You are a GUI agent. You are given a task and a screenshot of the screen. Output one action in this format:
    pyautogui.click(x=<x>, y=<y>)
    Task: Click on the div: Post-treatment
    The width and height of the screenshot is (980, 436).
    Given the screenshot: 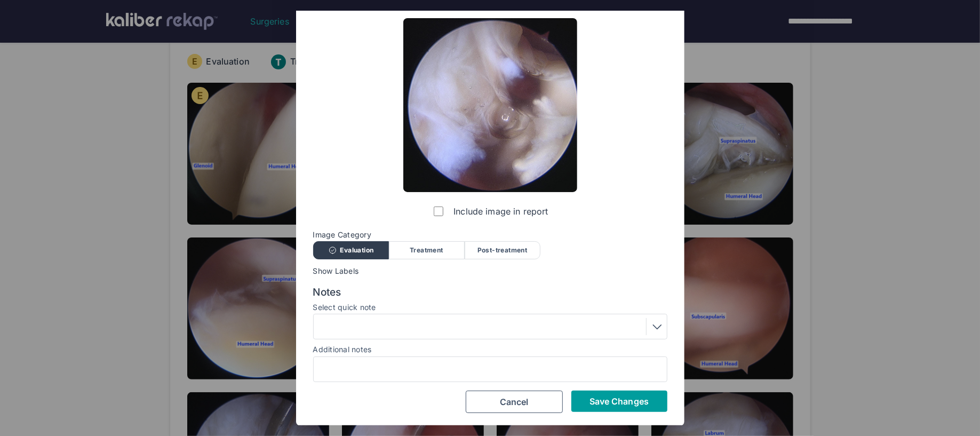 What is the action you would take?
    pyautogui.click(x=502, y=250)
    